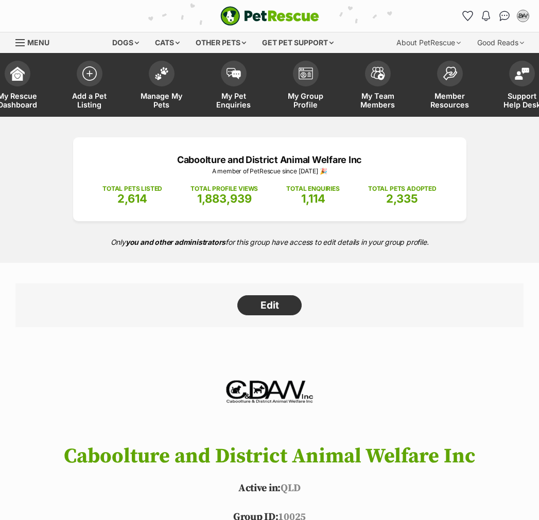  I want to click on img: team-members-icon-5396bd8760b3fe7c0b43da4ab00e1e3bb1a5d9ba89233759b79545d2d3fc5d0d.svg, so click(378, 74).